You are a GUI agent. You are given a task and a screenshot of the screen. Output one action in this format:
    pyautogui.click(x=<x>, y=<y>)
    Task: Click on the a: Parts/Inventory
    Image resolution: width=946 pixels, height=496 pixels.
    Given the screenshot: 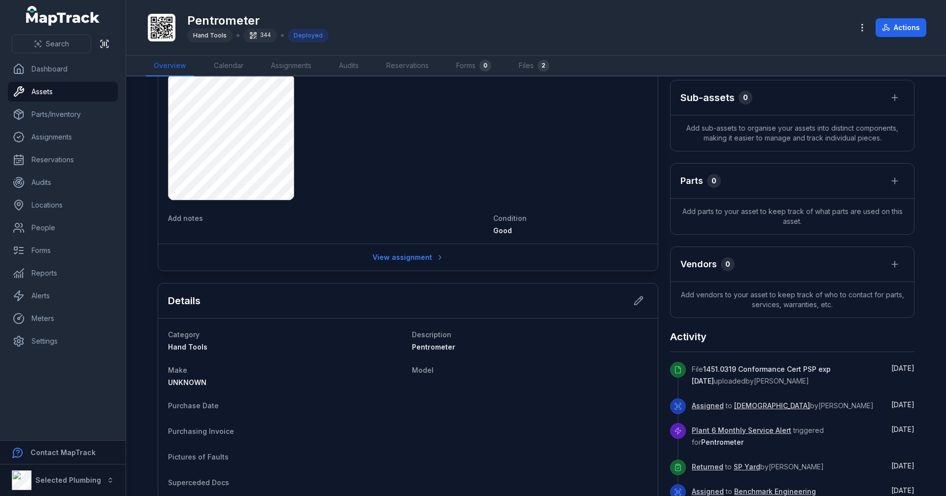 What is the action you would take?
    pyautogui.click(x=63, y=114)
    